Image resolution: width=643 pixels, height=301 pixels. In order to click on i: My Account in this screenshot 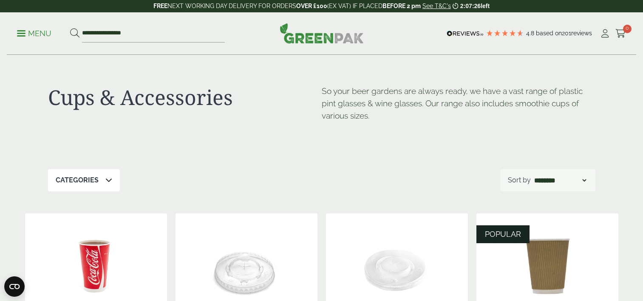, I will do `click(605, 34)`.